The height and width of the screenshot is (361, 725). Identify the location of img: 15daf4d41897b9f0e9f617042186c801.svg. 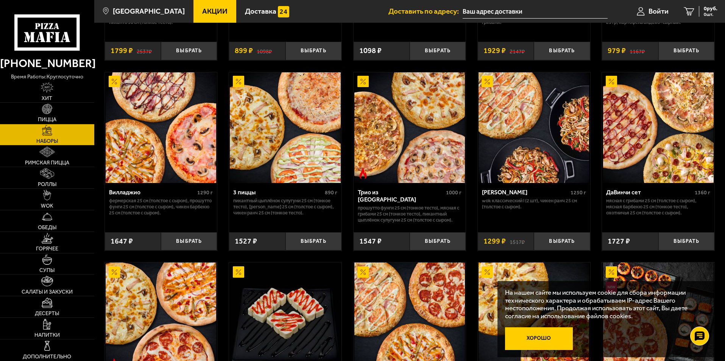
(284, 12).